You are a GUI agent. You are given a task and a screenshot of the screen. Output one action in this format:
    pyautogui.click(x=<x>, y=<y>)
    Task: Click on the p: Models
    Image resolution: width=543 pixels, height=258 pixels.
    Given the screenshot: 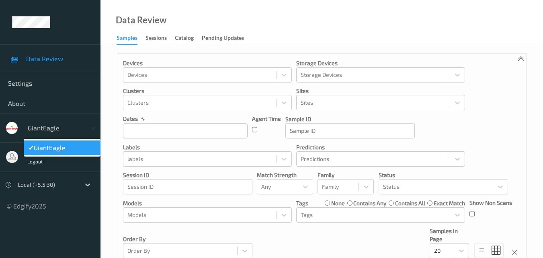 What is the action you would take?
    pyautogui.click(x=207, y=203)
    